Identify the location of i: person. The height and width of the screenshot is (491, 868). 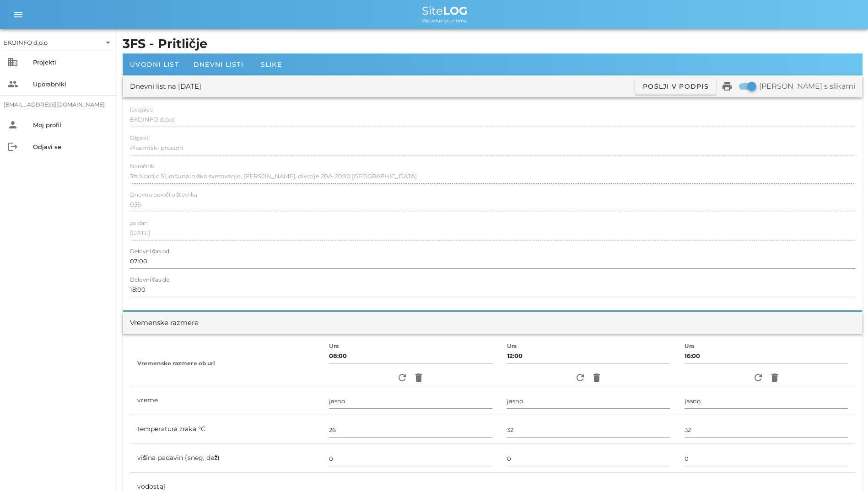
(13, 125).